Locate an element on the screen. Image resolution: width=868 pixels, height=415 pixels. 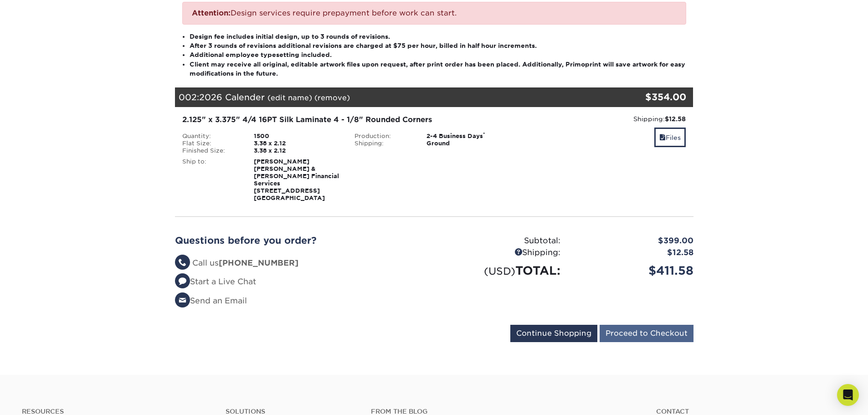
div: TOTAL: is located at coordinates (501, 271).